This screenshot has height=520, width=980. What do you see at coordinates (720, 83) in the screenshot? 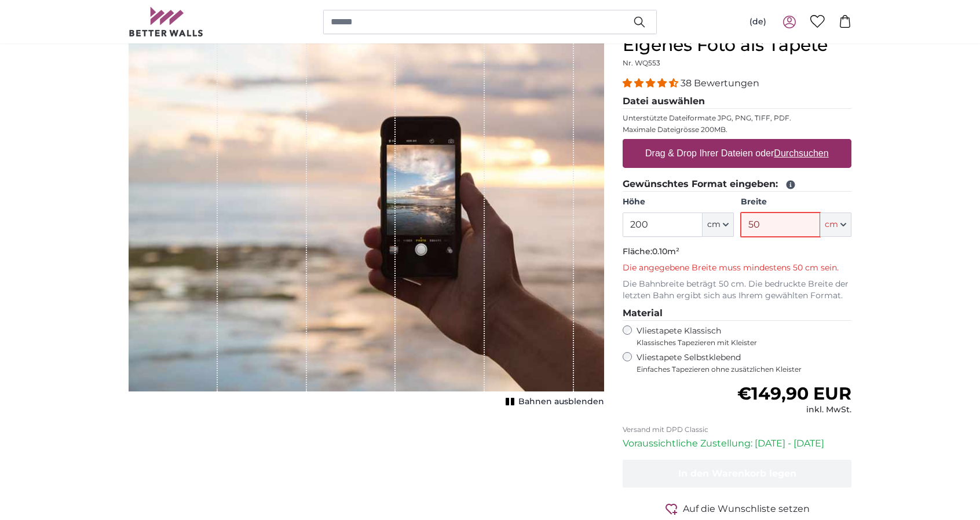
I see `span: 38 Bewertungen` at bounding box center [720, 83].